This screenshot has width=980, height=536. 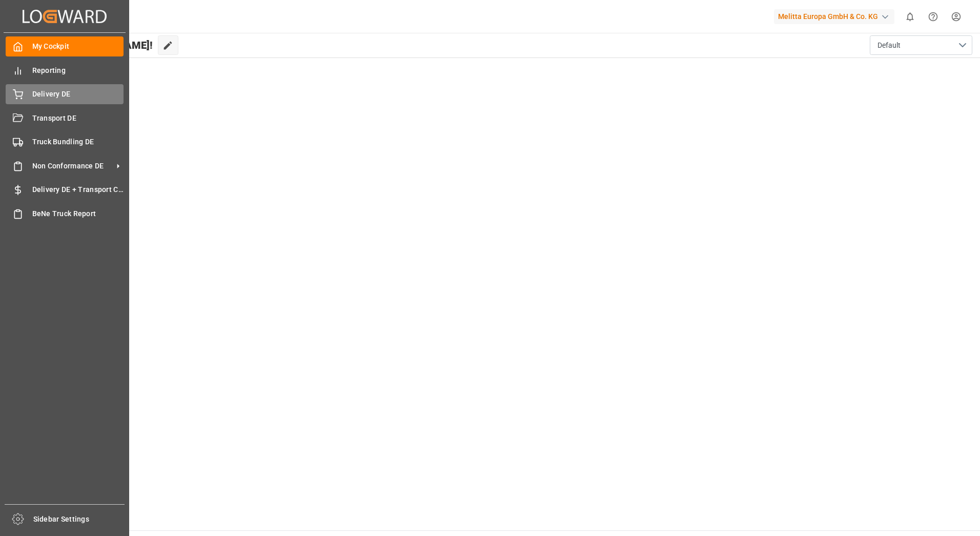 What do you see at coordinates (78, 214) in the screenshot?
I see `span: BeNe Truck Report` at bounding box center [78, 214].